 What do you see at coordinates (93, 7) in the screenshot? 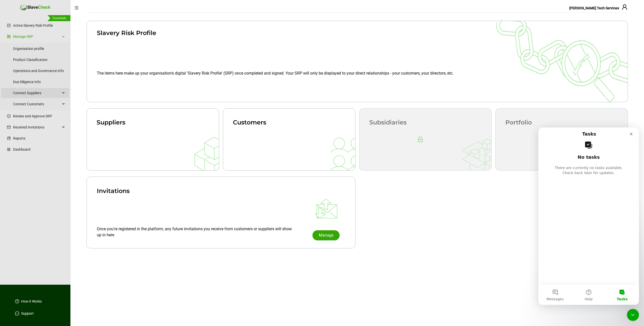
I see `div: Close` at bounding box center [93, 7].